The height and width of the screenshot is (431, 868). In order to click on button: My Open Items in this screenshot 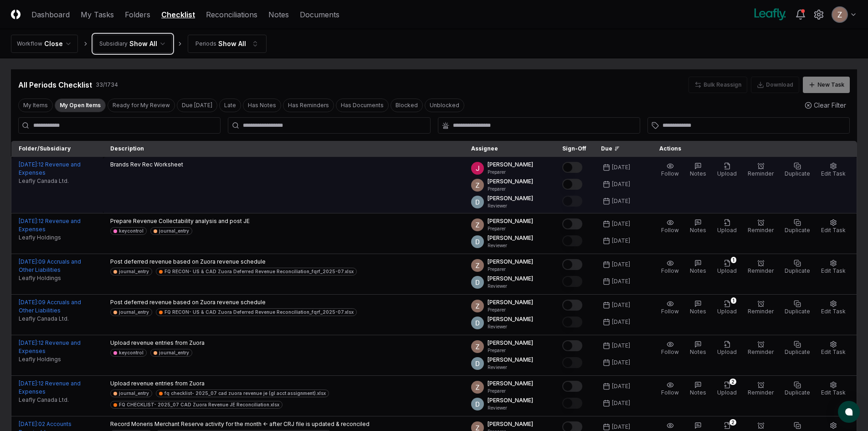, I will do `click(80, 105)`.